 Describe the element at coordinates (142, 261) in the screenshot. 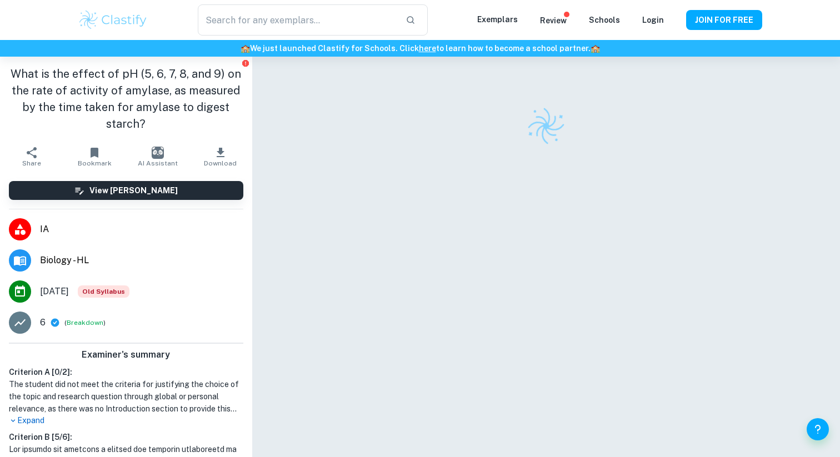

I see `span: Biology - HL` at that location.